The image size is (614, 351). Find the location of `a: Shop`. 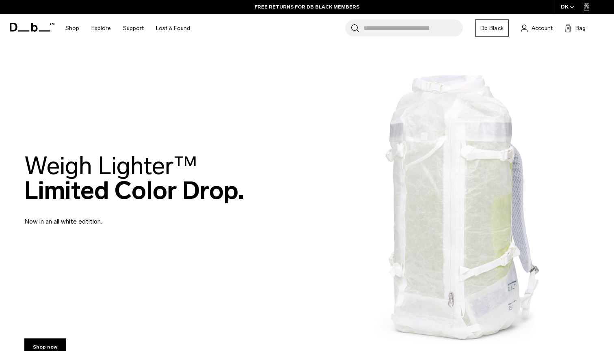

a: Shop is located at coordinates (72, 28).